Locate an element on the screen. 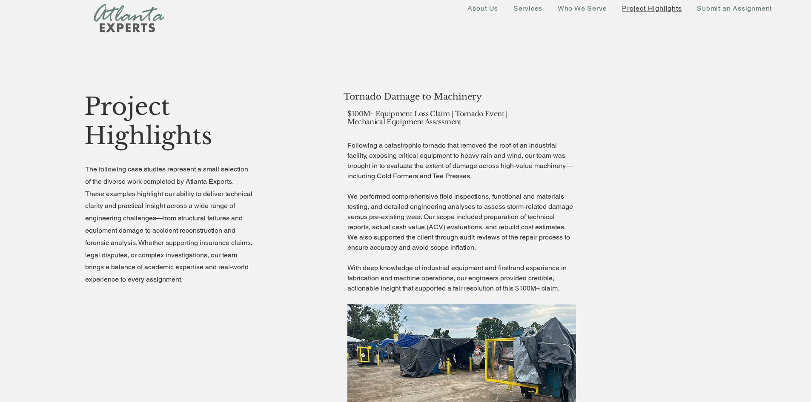 The width and height of the screenshot is (811, 402). span: Who We Serve is located at coordinates (582, 8).